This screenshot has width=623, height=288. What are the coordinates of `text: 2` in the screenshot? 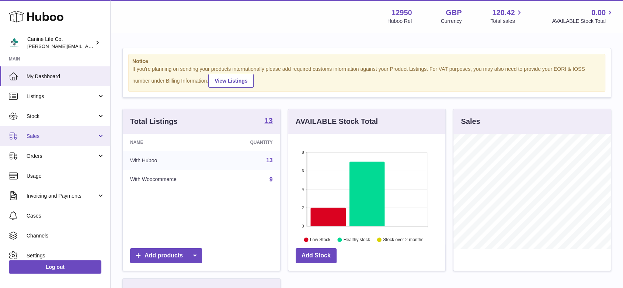 It's located at (302, 207).